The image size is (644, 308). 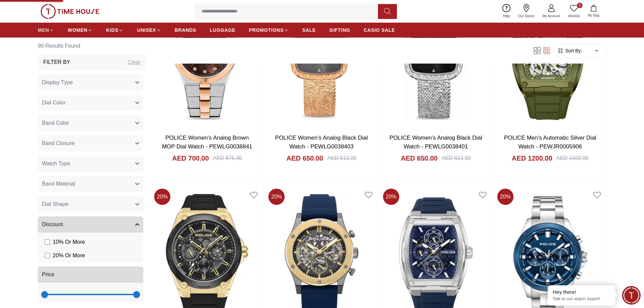 I want to click on span: CASIO SALE, so click(x=379, y=30).